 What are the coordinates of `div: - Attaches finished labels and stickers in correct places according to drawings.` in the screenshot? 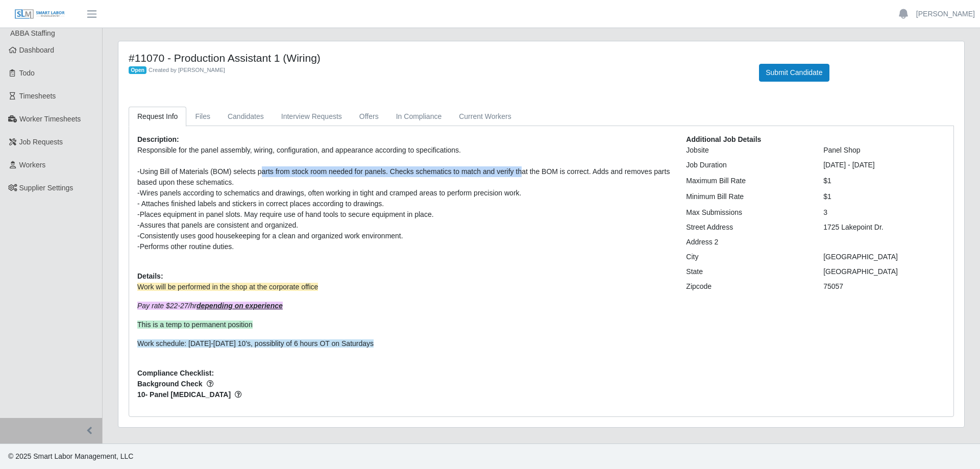 It's located at (403, 203).